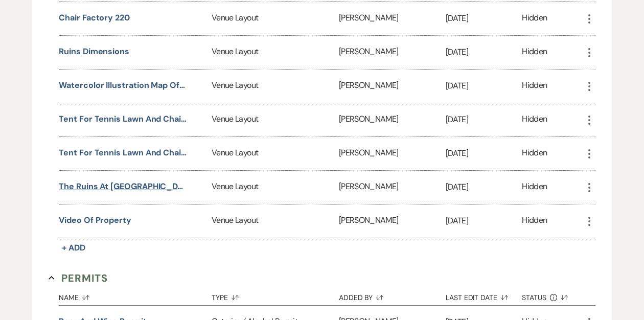  I want to click on button: Ruins Dimensions, so click(94, 52).